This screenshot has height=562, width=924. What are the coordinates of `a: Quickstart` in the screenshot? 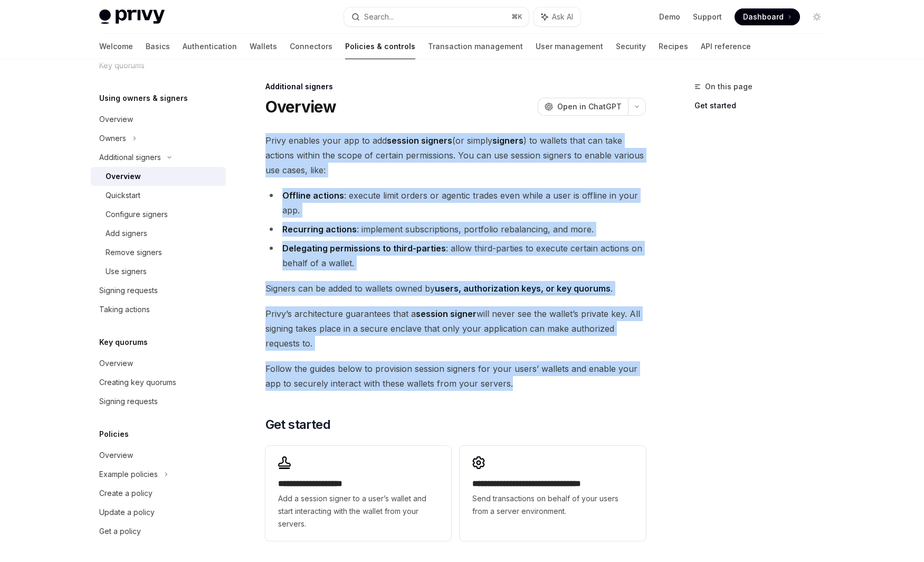 It's located at (158, 196).